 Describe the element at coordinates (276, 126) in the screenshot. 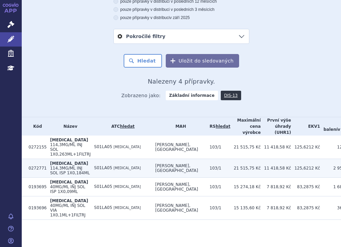

I see `th: První výše úhrady (UHR1)` at that location.